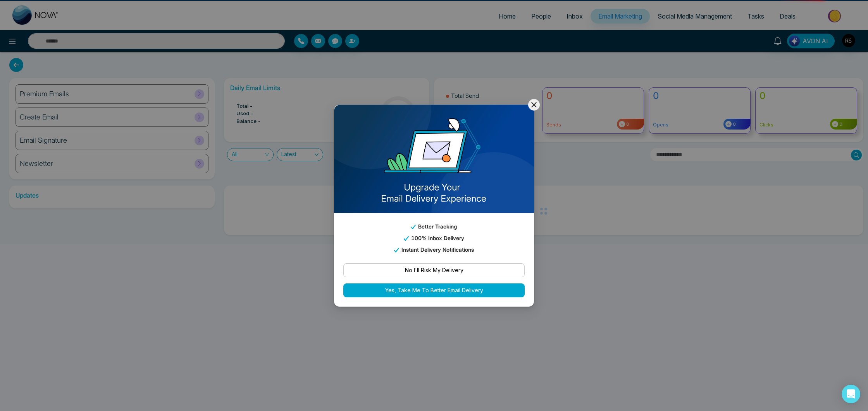  What do you see at coordinates (434, 227) in the screenshot?
I see `p: Better Tracking` at bounding box center [434, 227].